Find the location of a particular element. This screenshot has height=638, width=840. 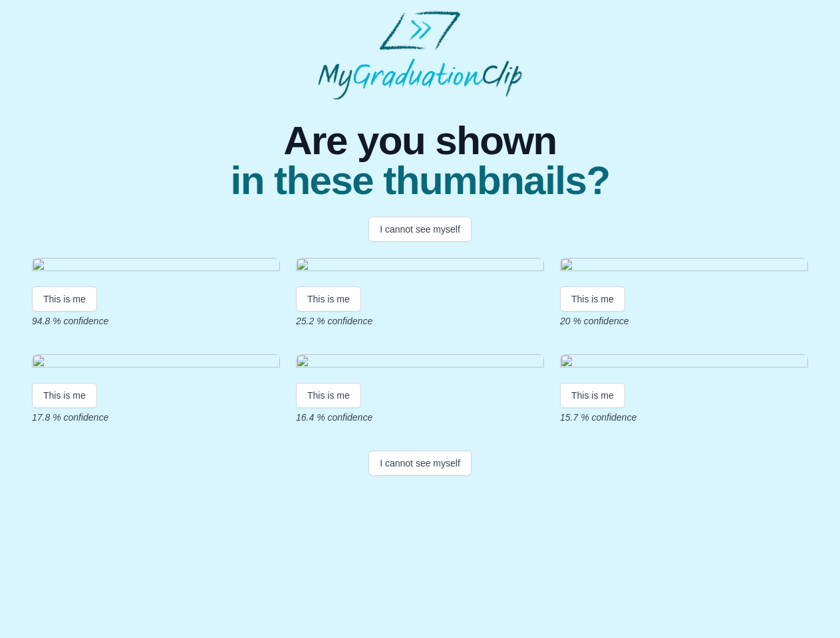

p: 94.8 % confidence is located at coordinates (155, 321).